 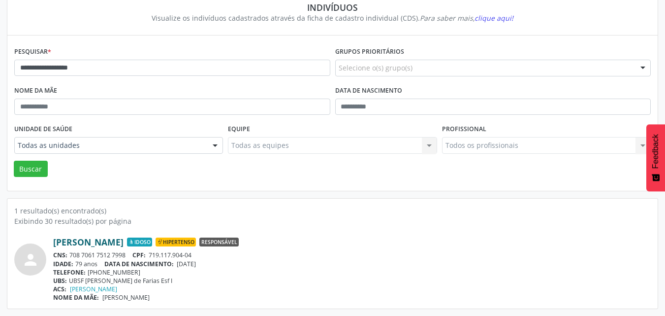 What do you see at coordinates (43, 129) in the screenshot?
I see `label: Unidade de saúde` at bounding box center [43, 129].